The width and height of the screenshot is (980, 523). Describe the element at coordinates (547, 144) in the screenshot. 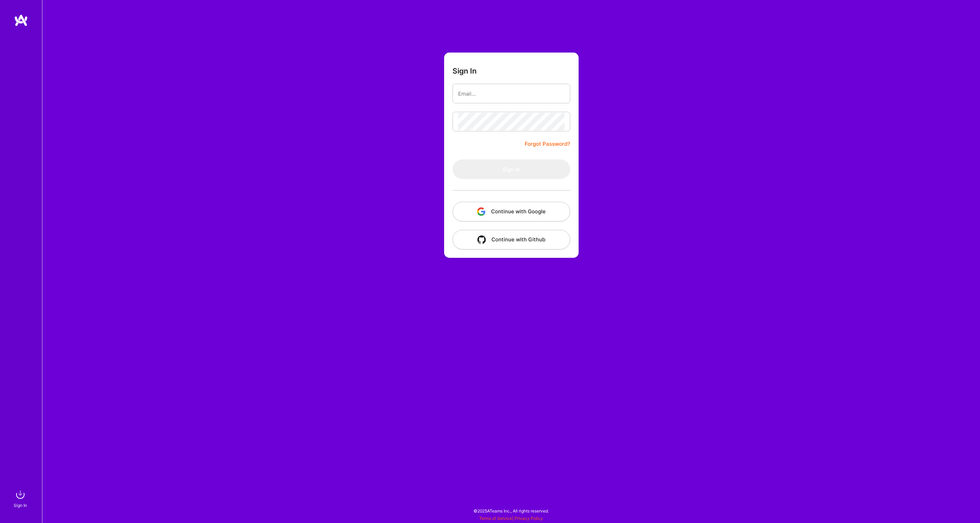

I see `a: Forgot Password?` at that location.